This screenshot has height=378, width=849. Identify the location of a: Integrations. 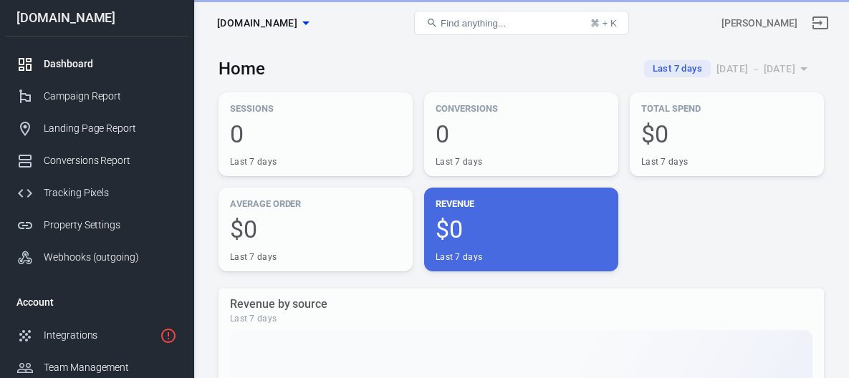
(97, 335).